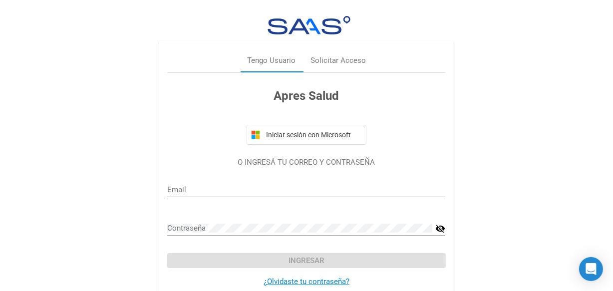  Describe the element at coordinates (271, 60) in the screenshot. I see `div: Tengo Usuario` at that location.